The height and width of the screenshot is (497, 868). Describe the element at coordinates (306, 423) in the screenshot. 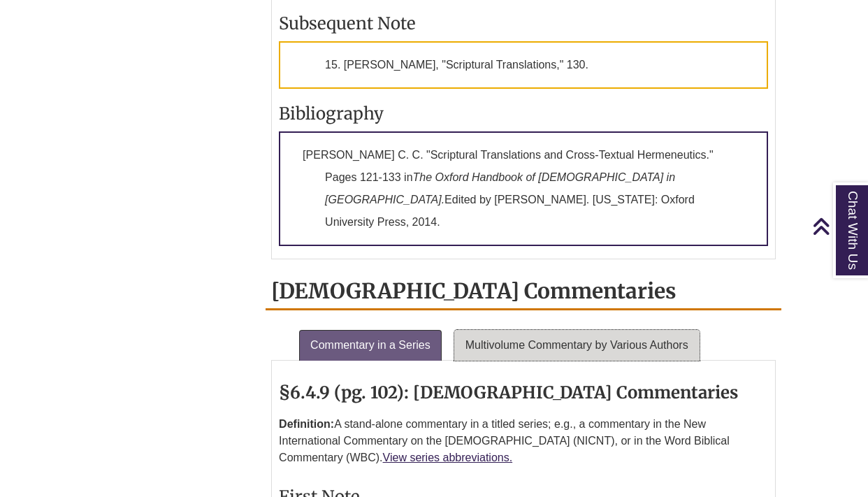

I see `strong: Definition:` at that location.